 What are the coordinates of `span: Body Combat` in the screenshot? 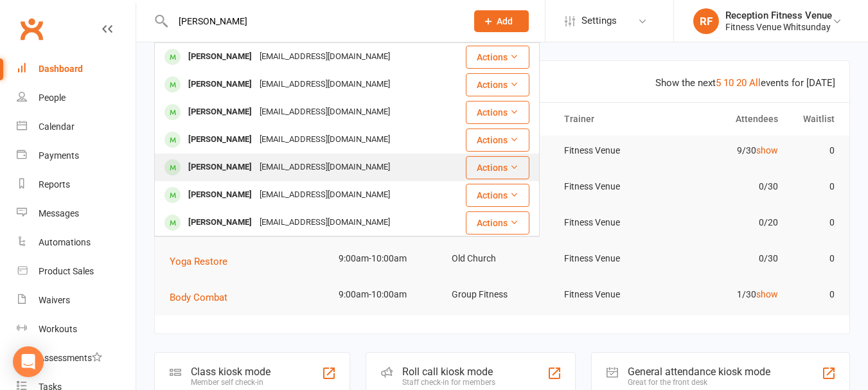 It's located at (199, 297).